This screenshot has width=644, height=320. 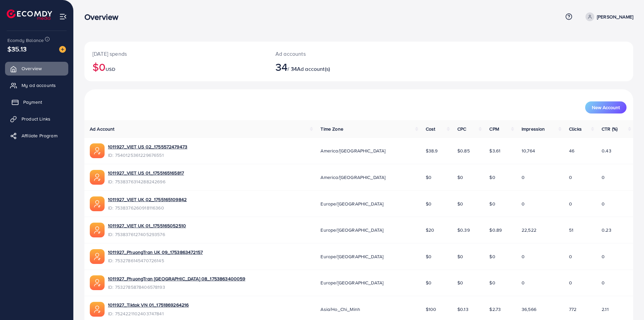 I want to click on a: Overview, so click(x=37, y=68).